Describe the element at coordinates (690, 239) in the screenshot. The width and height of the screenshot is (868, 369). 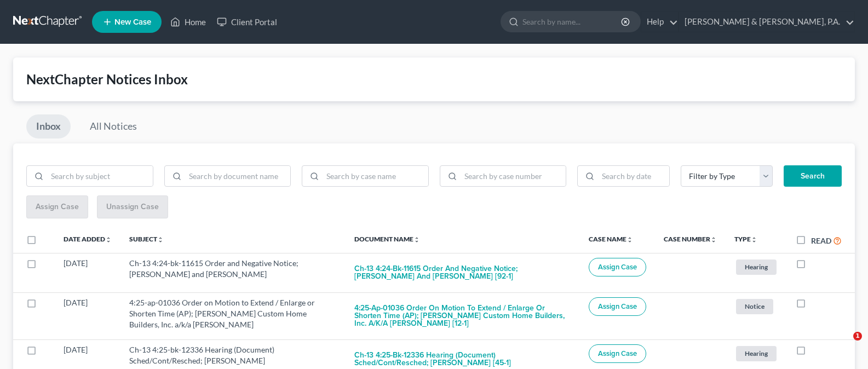
I see `a: Case Numberunfold_more` at that location.